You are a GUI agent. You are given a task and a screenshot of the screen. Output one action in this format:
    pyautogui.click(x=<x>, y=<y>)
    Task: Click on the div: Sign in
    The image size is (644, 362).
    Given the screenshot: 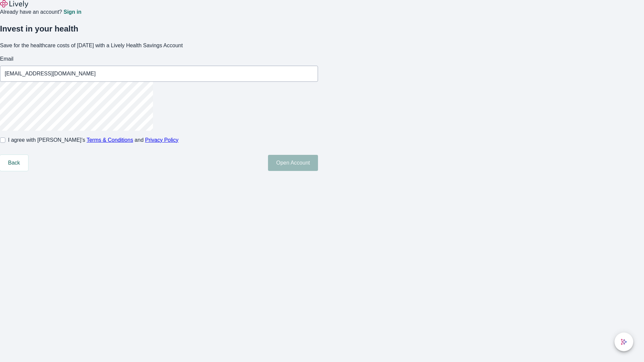 What is the action you would take?
    pyautogui.click(x=72, y=12)
    